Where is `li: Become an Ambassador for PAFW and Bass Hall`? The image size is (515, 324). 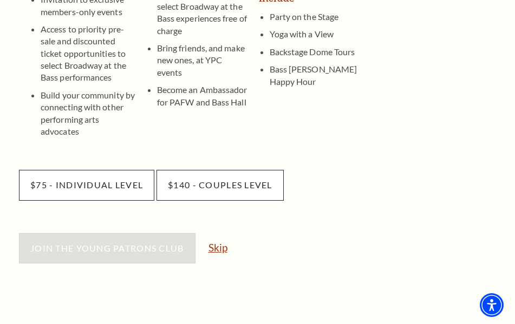
li: Become an Ambassador for PAFW and Bass Hall is located at coordinates (202, 93).